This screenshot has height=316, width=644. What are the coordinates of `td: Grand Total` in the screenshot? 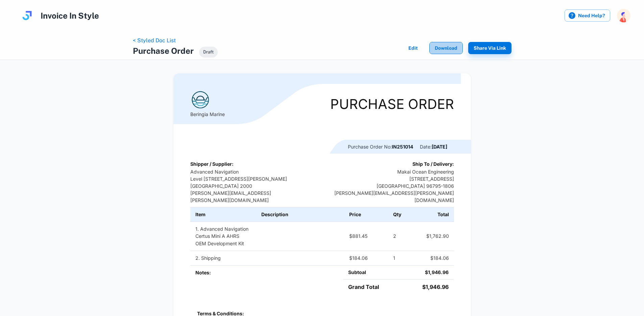 It's located at (369, 287).